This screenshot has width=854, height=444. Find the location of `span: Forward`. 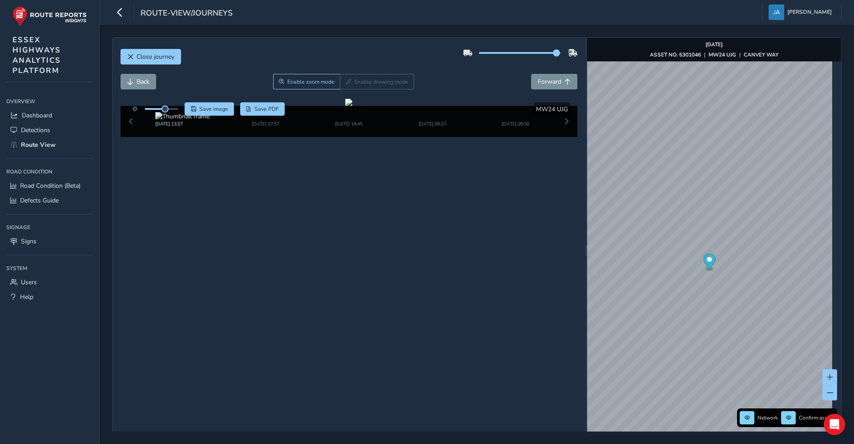

span: Forward is located at coordinates (550, 81).